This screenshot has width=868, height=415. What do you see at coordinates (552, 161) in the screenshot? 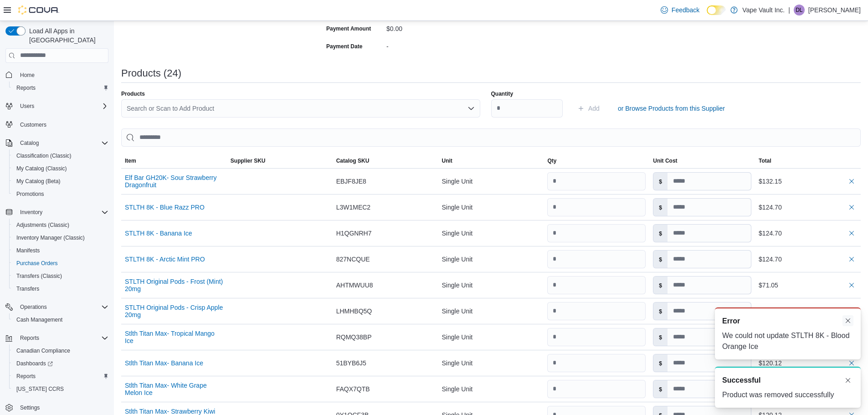
I see `span: Qty` at bounding box center [552, 161].